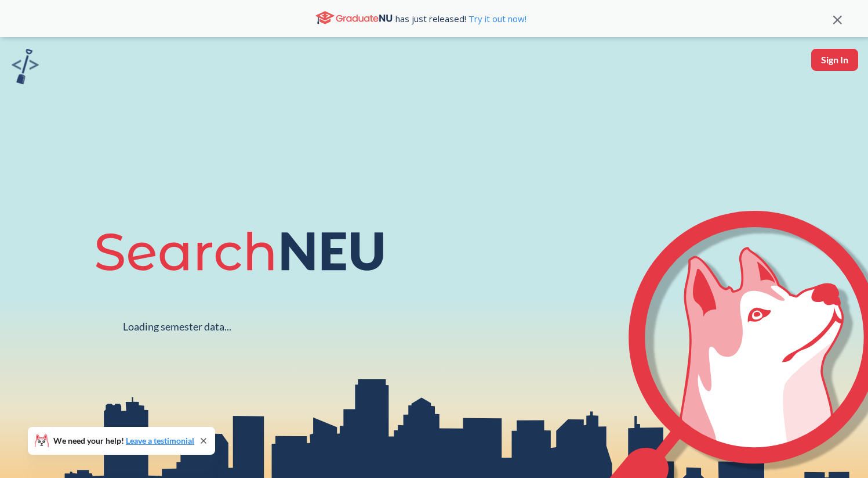 The height and width of the screenshot is (478, 868). What do you see at coordinates (496, 19) in the screenshot?
I see `a: Try it out now!` at bounding box center [496, 19].